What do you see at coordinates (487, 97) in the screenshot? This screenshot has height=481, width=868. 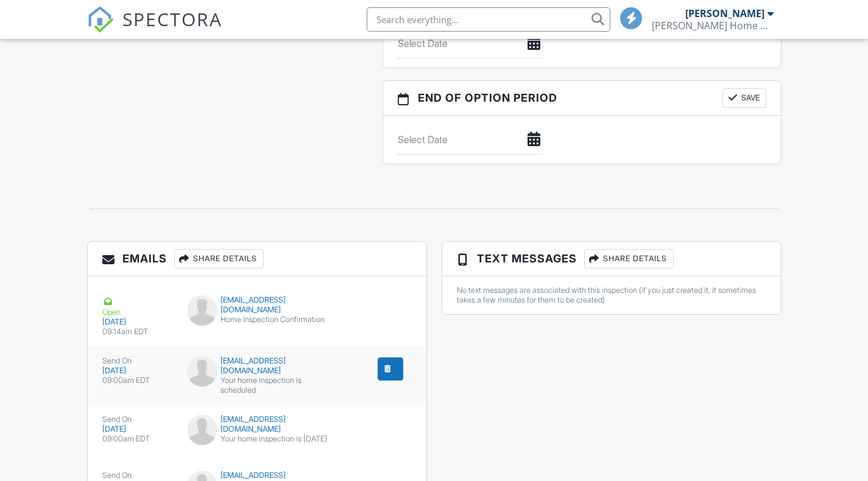 I see `span: End of Option Period` at bounding box center [487, 97].